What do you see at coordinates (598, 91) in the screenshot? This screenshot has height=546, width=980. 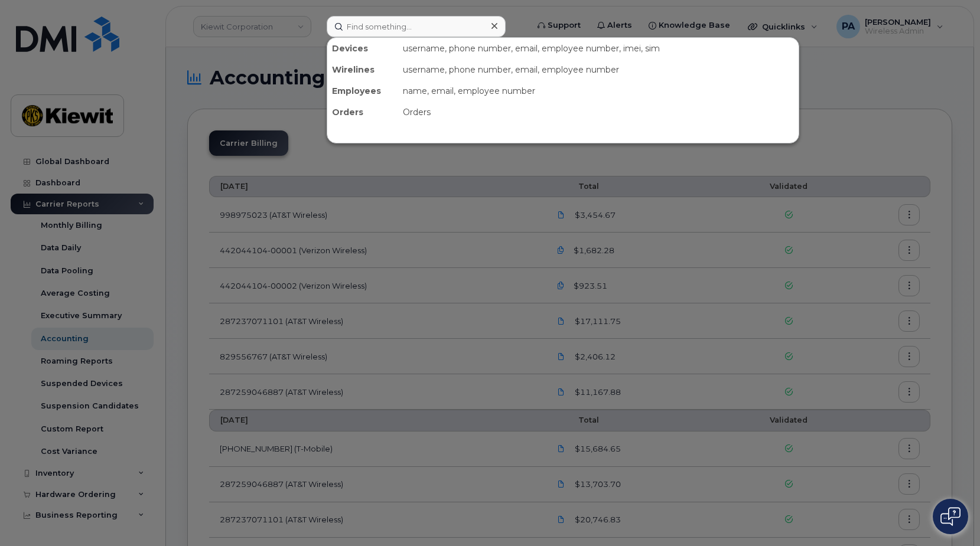 I see `div: name, email, employee number` at bounding box center [598, 91].